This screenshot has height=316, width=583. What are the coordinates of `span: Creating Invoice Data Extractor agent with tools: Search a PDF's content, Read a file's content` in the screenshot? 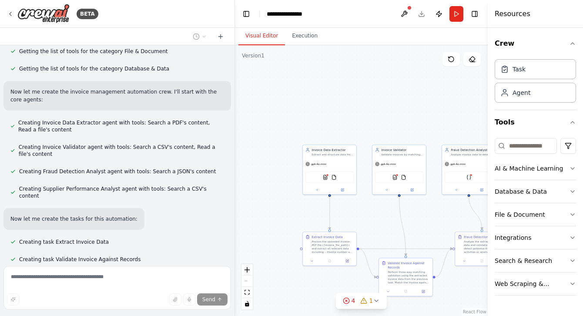 It's located at (121, 126).